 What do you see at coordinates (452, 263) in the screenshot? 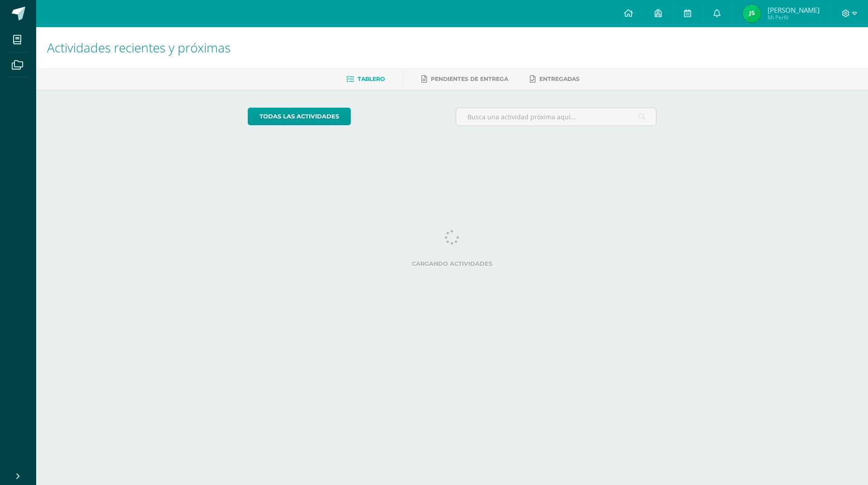
I see `label: Cargando actividades` at bounding box center [452, 263].